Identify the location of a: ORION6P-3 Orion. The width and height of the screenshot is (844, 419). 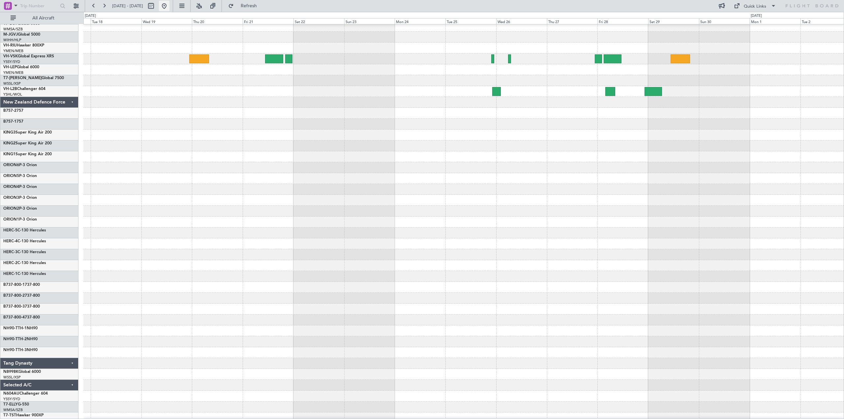
(20, 165).